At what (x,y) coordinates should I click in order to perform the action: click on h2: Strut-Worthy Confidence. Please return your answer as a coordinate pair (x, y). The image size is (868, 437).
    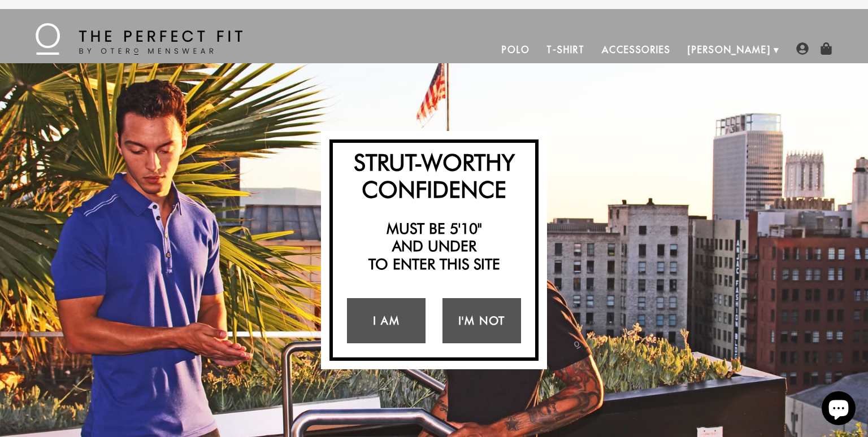
    Looking at the image, I should click on (434, 176).